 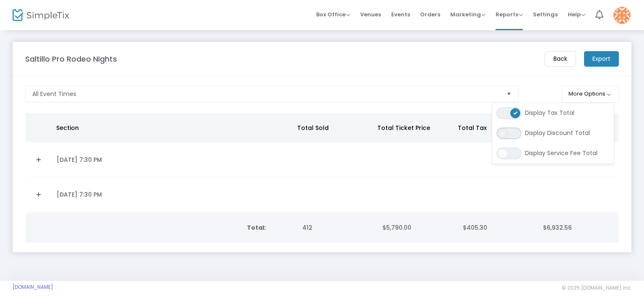 What do you see at coordinates (515, 113) in the screenshot?
I see `span: ON` at bounding box center [515, 113].